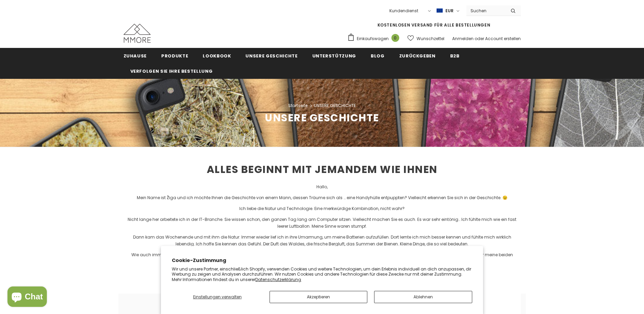 The height and width of the screenshot is (314, 644). What do you see at coordinates (322, 223) in the screenshot?
I see `p: Nicht lange her arbeitete ich in der IT-Branche. Sie wissen schon, den ganzen Tag lang am Compute...` at bounding box center [322, 223].